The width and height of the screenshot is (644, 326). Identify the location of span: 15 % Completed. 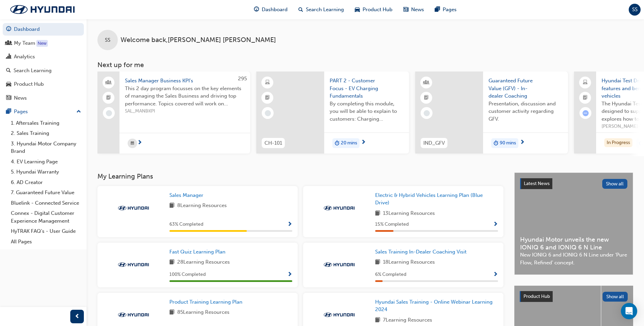
(392, 225).